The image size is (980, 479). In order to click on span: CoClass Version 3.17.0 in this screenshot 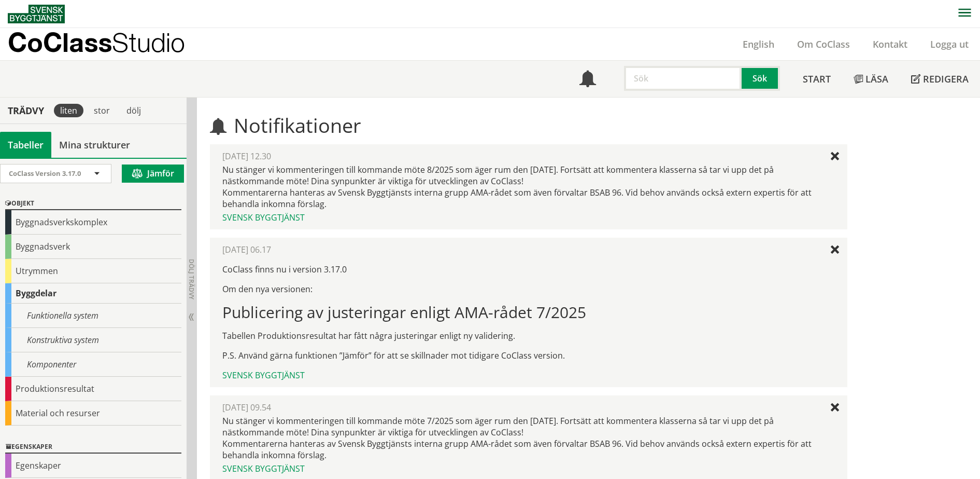, I will do `click(44, 173)`.